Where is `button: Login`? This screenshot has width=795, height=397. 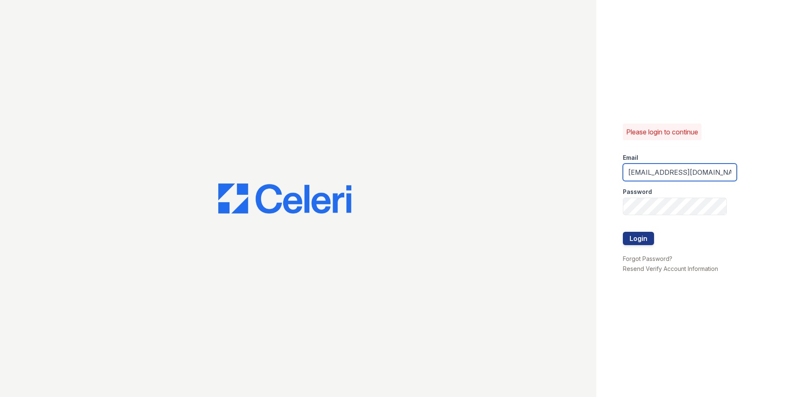 button: Login is located at coordinates (638, 238).